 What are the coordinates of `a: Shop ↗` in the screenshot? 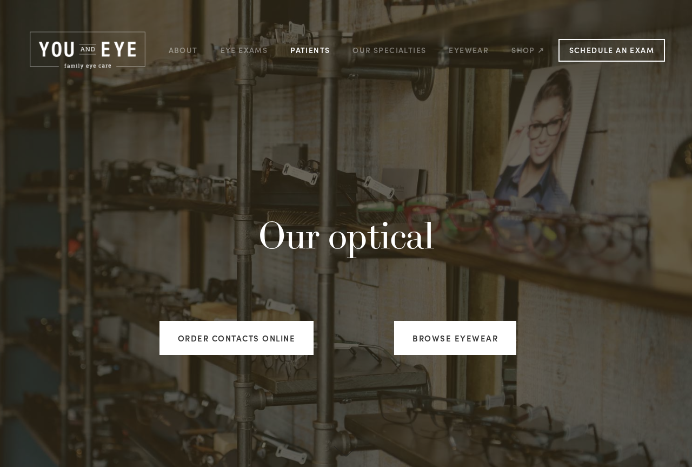 It's located at (528, 50).